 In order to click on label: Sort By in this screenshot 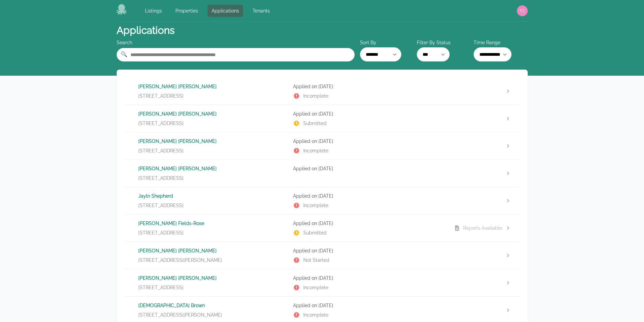, I will do `click(387, 43)`.